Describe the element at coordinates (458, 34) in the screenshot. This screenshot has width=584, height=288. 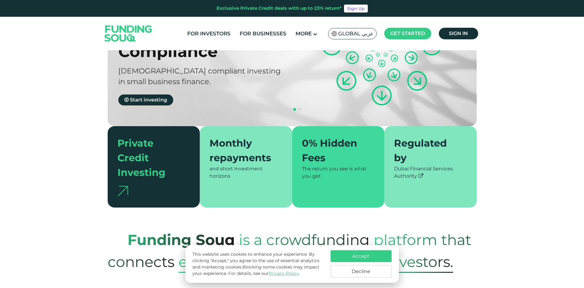
I see `a: Sign in` at that location.